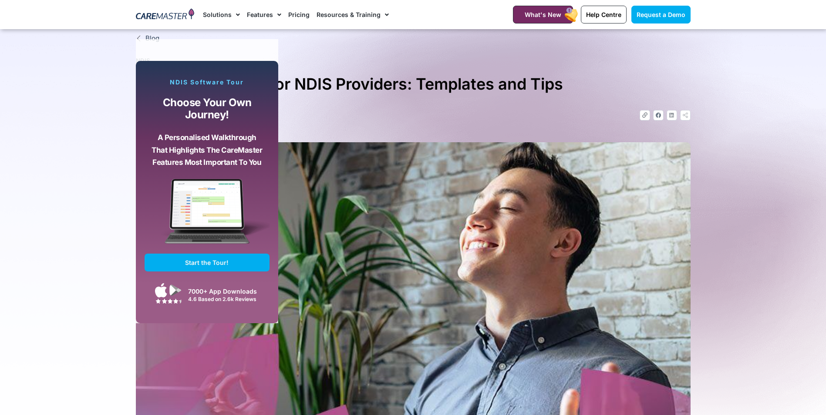 Image resolution: width=826 pixels, height=415 pixels. Describe the element at coordinates (661, 14) in the screenshot. I see `span: Request a Demo` at that location.